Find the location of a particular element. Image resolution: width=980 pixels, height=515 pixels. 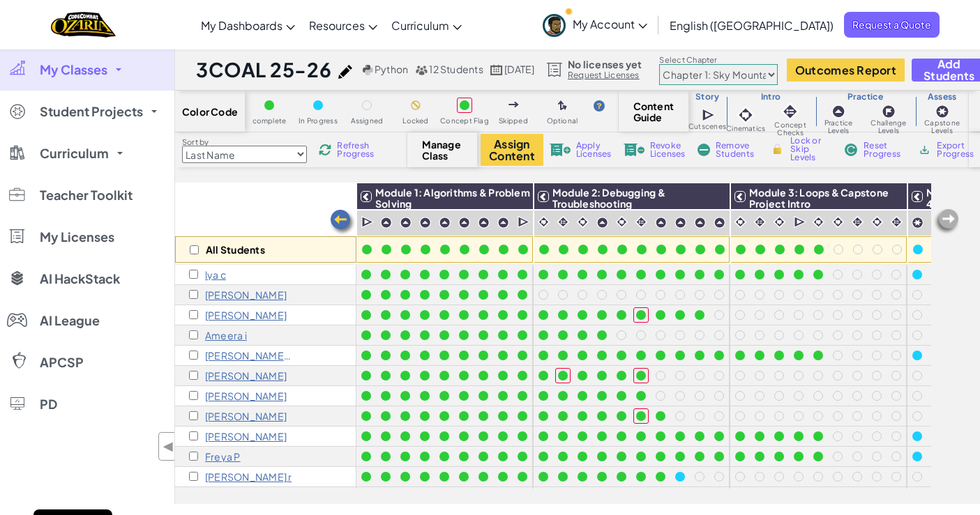

img: IconReset.svg is located at coordinates (850, 150).